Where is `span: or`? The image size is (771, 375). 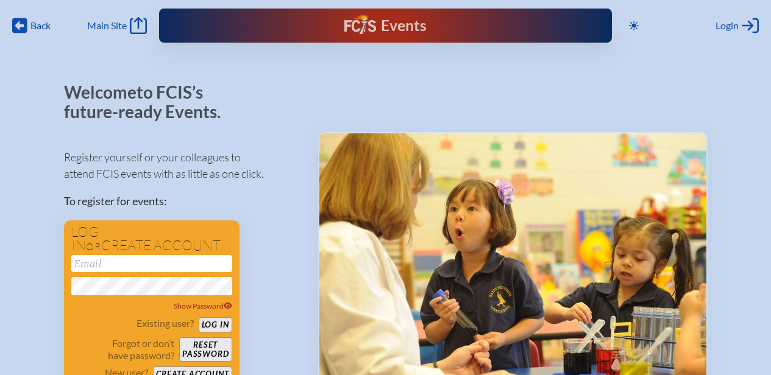
span: or is located at coordinates (93, 247).